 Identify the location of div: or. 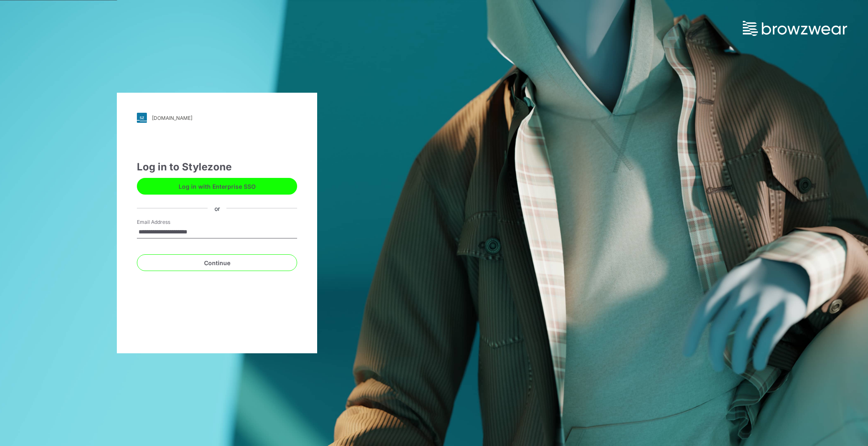
(217, 208).